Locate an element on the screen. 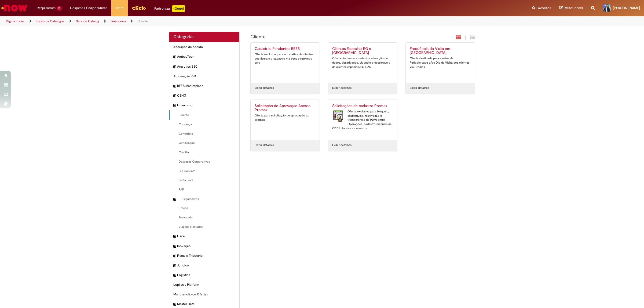 The height and width of the screenshot is (308, 644). div: Frota Leve is located at coordinates (204, 180).